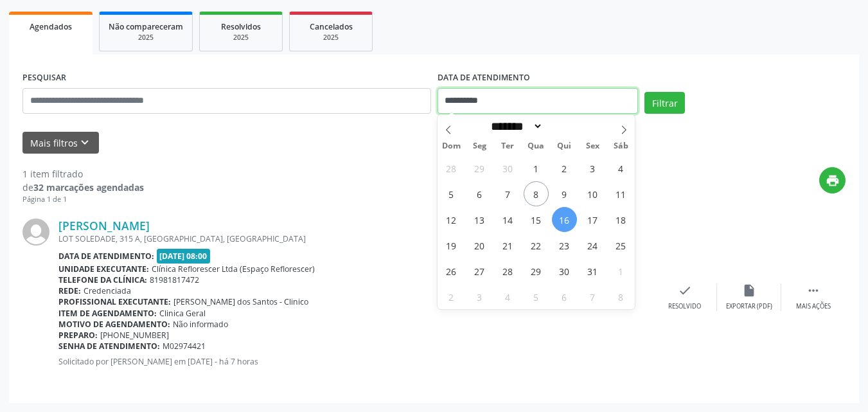 This screenshot has width=868, height=412. What do you see at coordinates (564, 219) in the screenshot?
I see `span: Outubro 16, 2025` at bounding box center [564, 219].